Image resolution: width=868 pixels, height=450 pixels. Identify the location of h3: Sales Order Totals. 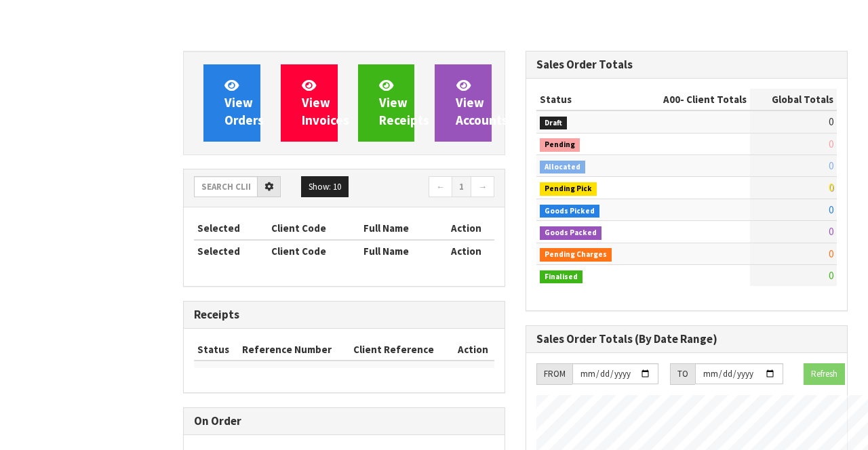
(687, 64).